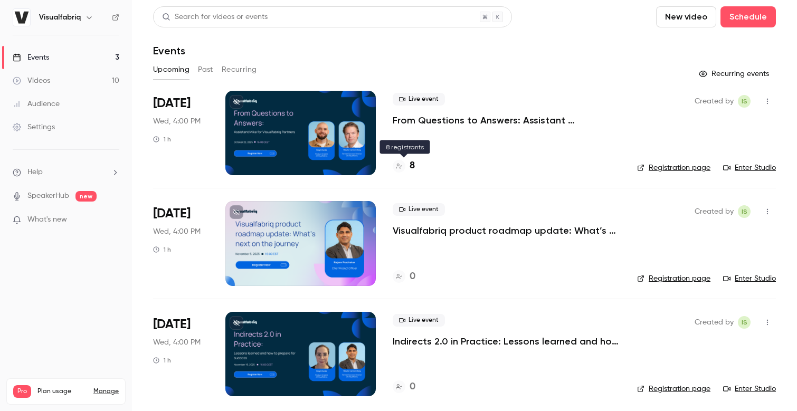  Describe the element at coordinates (412, 166) in the screenshot. I see `h4: 8` at that location.